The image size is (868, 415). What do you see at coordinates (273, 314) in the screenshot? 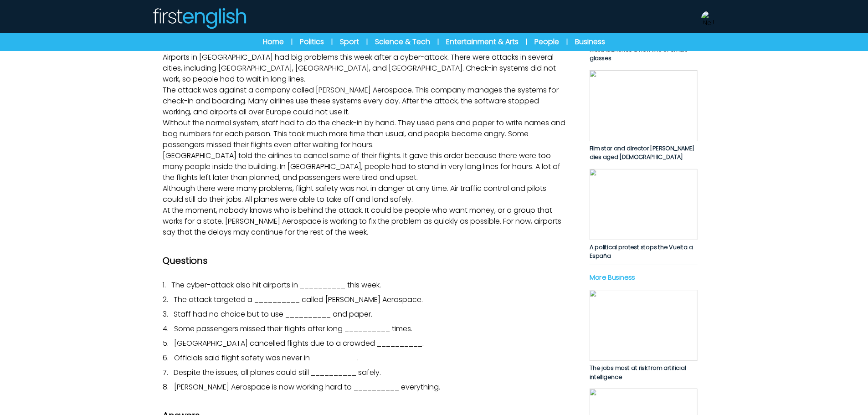
I see `span: Staff had no choice but to use __________ and paper.` at bounding box center [273, 314].